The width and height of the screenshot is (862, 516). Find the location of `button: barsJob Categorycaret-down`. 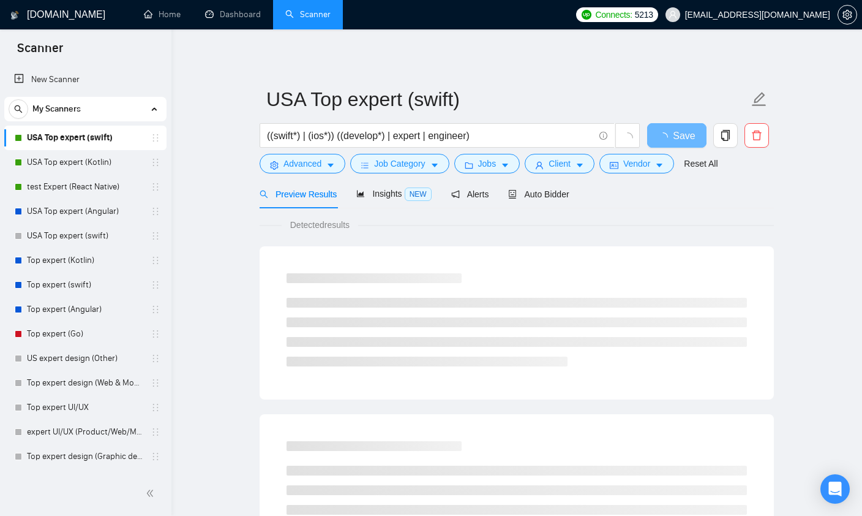

button: barsJob Categorycaret-down is located at coordinates (399, 163).